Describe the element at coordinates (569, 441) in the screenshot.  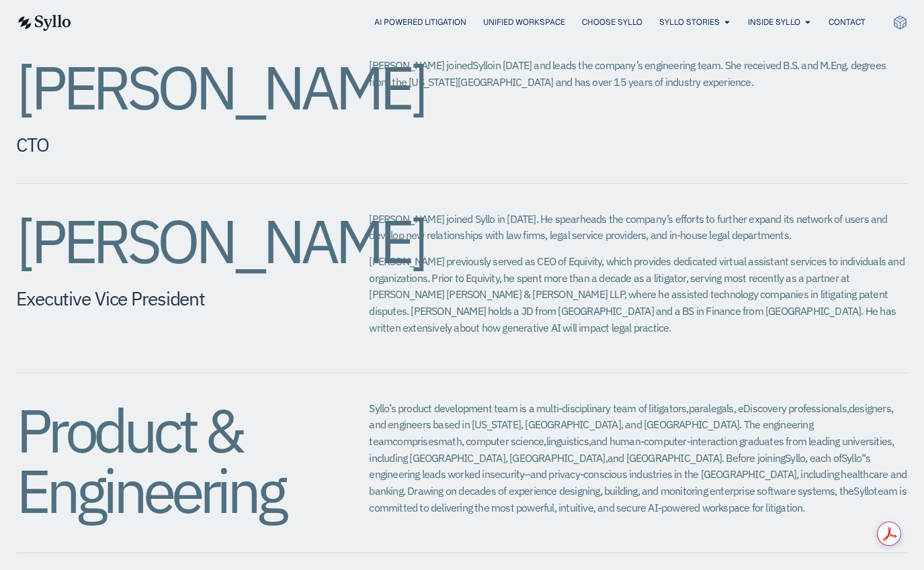
I see `span: linguistics,` at that location.